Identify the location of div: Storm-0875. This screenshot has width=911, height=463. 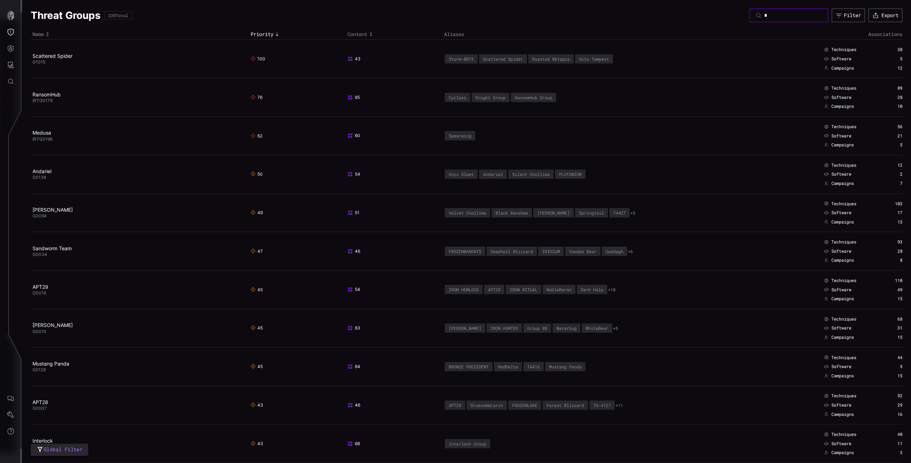
(461, 59).